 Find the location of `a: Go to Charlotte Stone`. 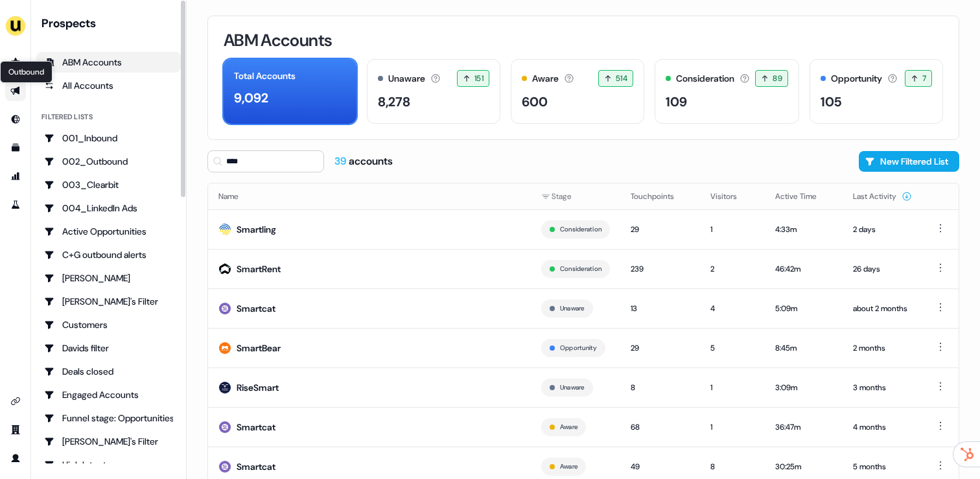

a: Go to Charlotte Stone is located at coordinates (108, 278).